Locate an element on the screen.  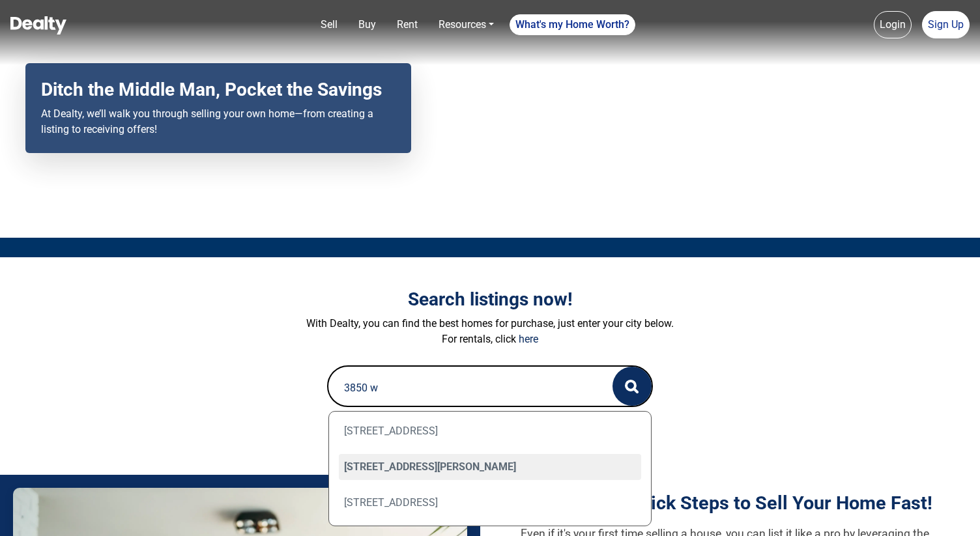
p: With Dealty, you can find the best homes for purchase, just enter your city below. is located at coordinates (490, 324).